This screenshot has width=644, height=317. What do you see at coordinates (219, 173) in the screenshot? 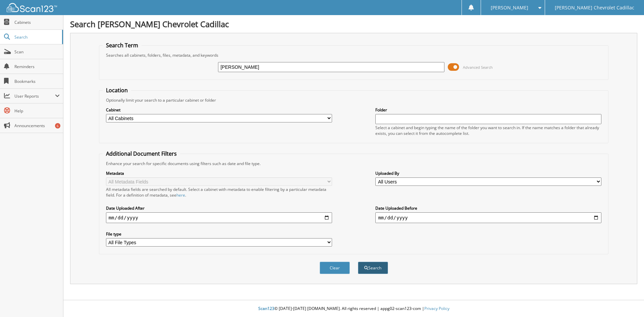
I see `label: Metadata` at bounding box center [219, 173].